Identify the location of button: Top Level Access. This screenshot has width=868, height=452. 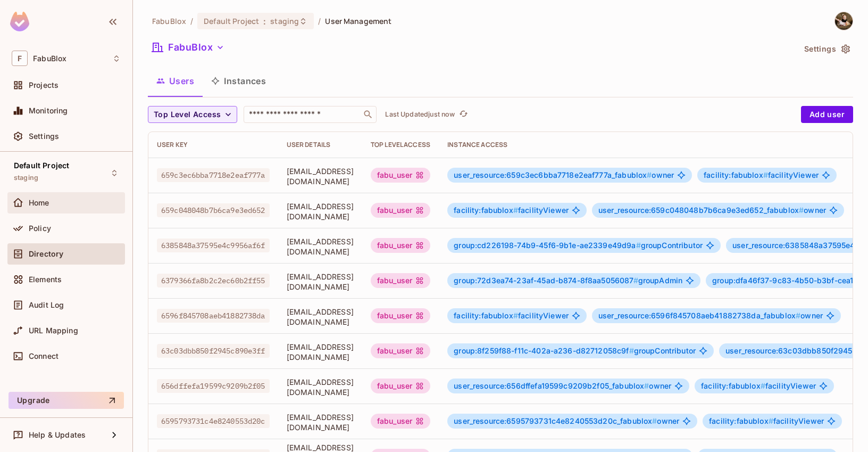
(193, 114).